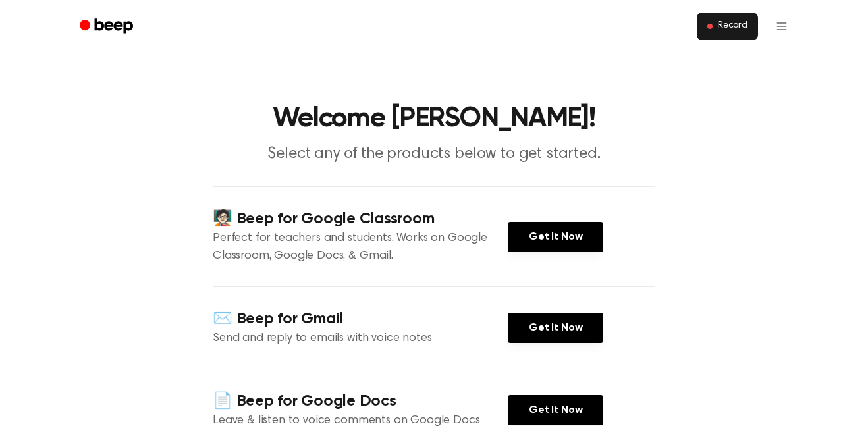 The image size is (868, 426). Describe the element at coordinates (732, 26) in the screenshot. I see `span: Record` at that location.